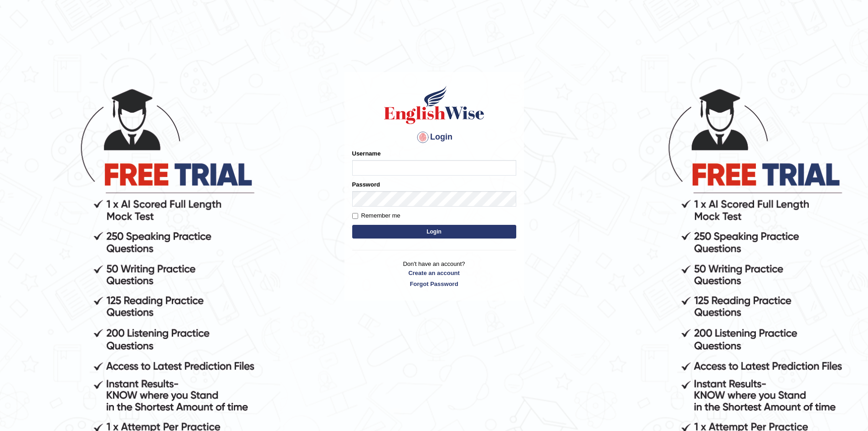  What do you see at coordinates (434, 274) in the screenshot?
I see `p: Don't have an account?` at bounding box center [434, 274].